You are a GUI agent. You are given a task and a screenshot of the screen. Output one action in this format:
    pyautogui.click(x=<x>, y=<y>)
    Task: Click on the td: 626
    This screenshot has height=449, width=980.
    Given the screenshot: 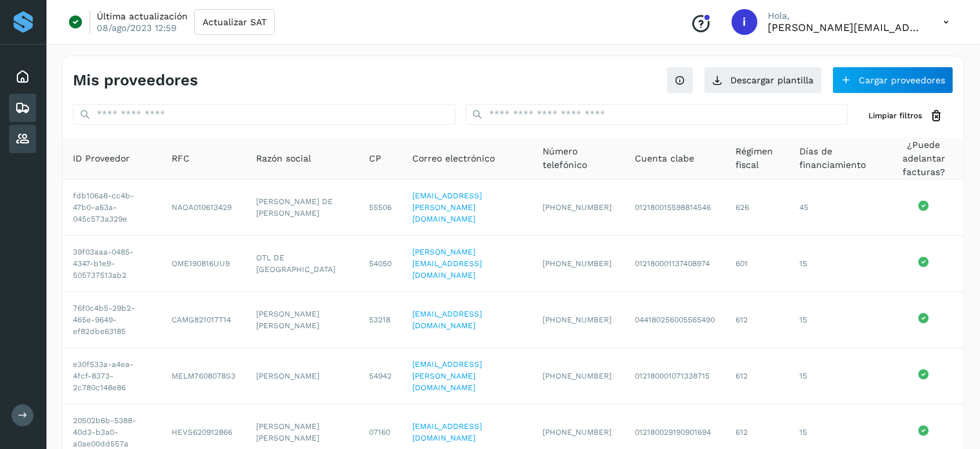 What is the action you would take?
    pyautogui.click(x=756, y=207)
    